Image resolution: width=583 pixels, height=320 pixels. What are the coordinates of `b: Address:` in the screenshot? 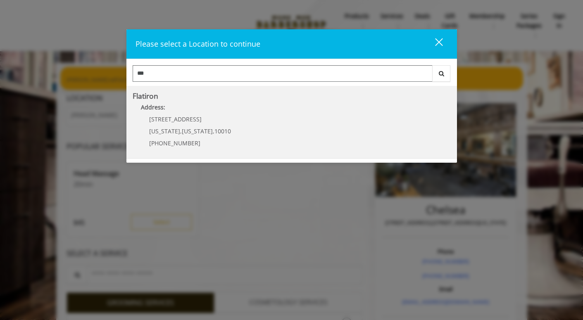 It's located at (153, 107).